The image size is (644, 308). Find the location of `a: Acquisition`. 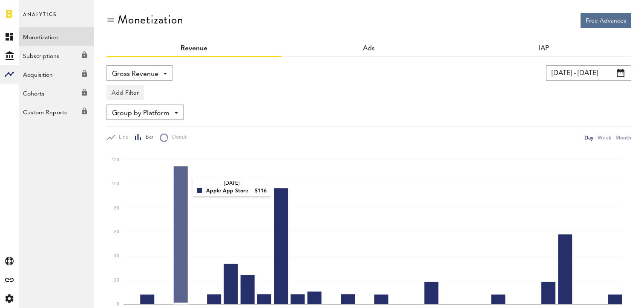

a: Acquisition is located at coordinates (56, 74).